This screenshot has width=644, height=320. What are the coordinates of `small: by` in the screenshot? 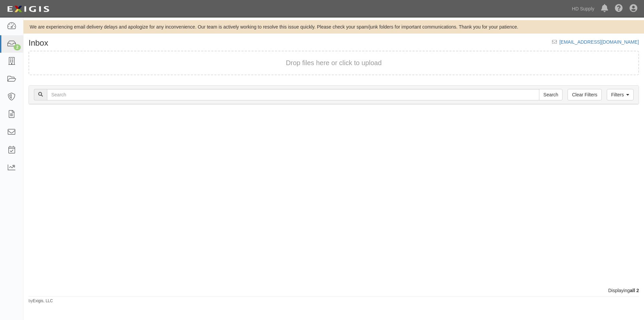 It's located at (41, 301).